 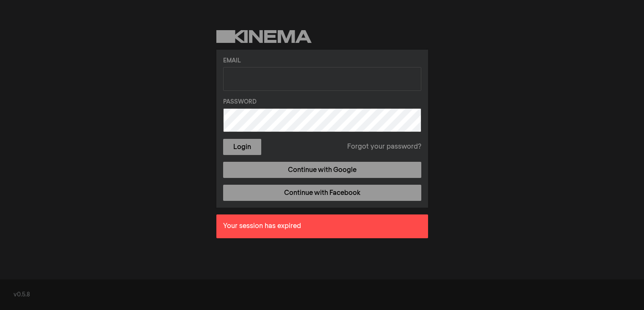 I want to click on label: Password, so click(x=322, y=102).